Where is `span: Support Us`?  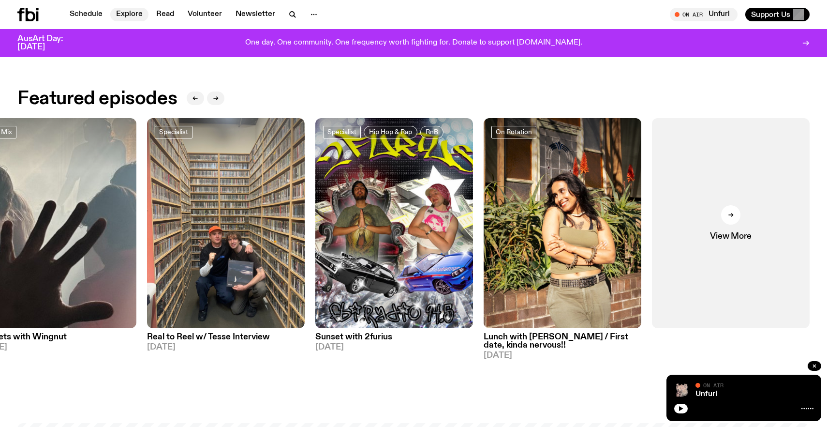
span: Support Us is located at coordinates (771, 15).